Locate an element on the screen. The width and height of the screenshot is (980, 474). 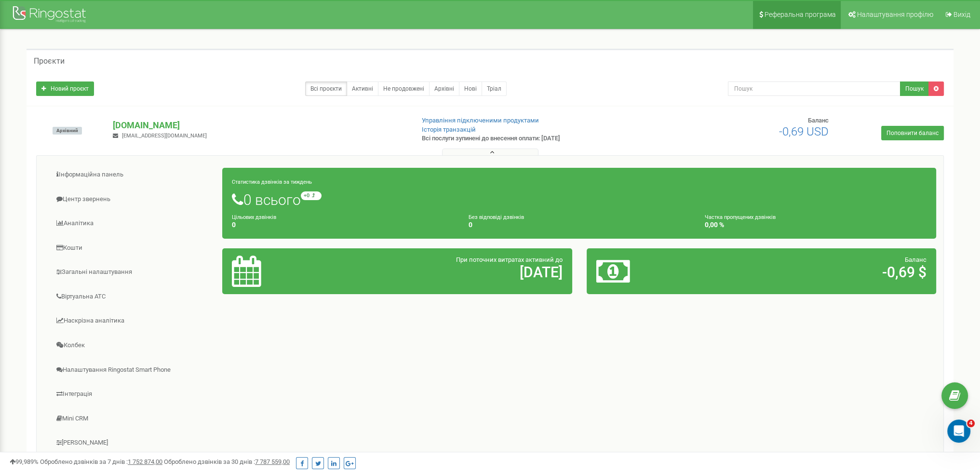
a: Не продовжені is located at coordinates (404, 88).